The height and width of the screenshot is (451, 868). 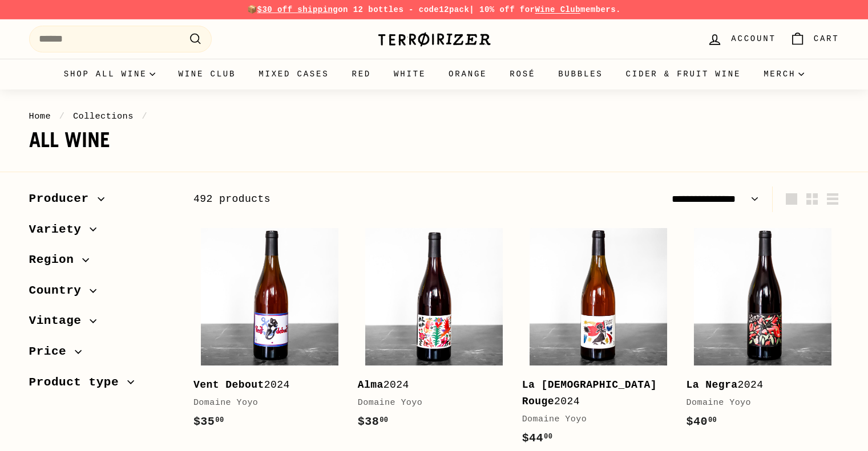 I want to click on span: Vintage, so click(x=59, y=321).